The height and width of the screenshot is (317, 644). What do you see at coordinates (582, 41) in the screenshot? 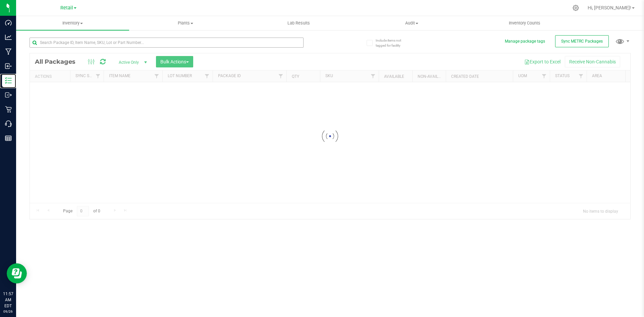
I see `button: Sync METRC Packages` at bounding box center [582, 41].